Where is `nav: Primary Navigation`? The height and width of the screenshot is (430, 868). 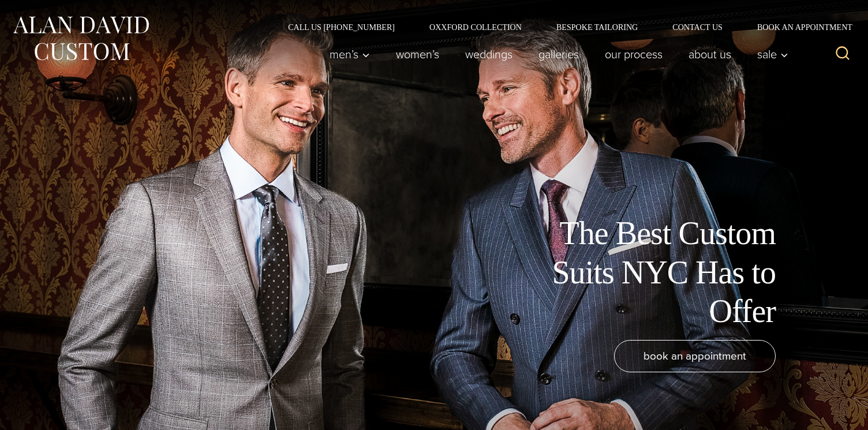
nav: Primary Navigation is located at coordinates (556, 54).